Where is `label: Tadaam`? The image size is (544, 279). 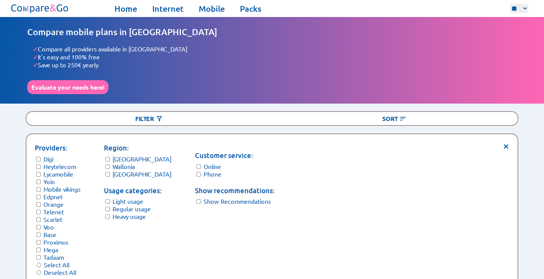 label: Tadaam is located at coordinates (54, 257).